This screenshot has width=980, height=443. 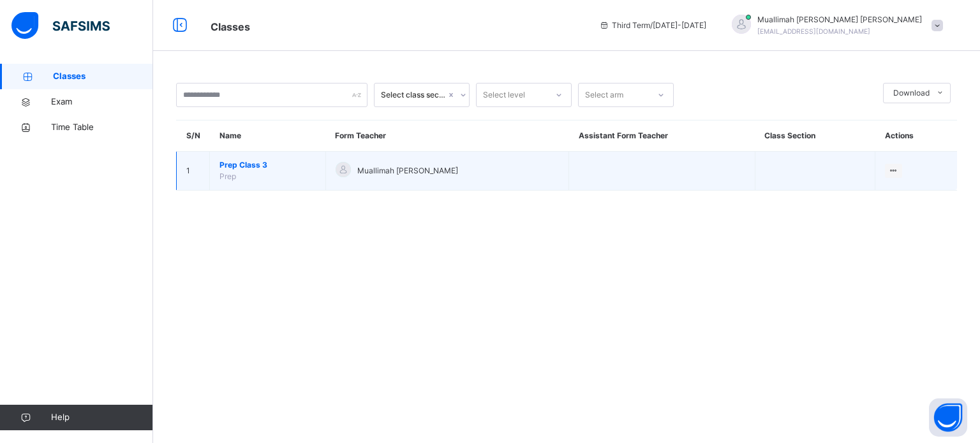 I want to click on span: Time Table, so click(x=102, y=128).